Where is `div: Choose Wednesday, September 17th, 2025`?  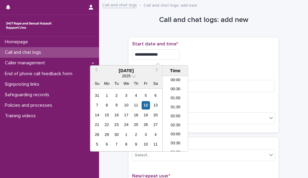 div: Choose Wednesday, September 17th, 2025 is located at coordinates (126, 115).